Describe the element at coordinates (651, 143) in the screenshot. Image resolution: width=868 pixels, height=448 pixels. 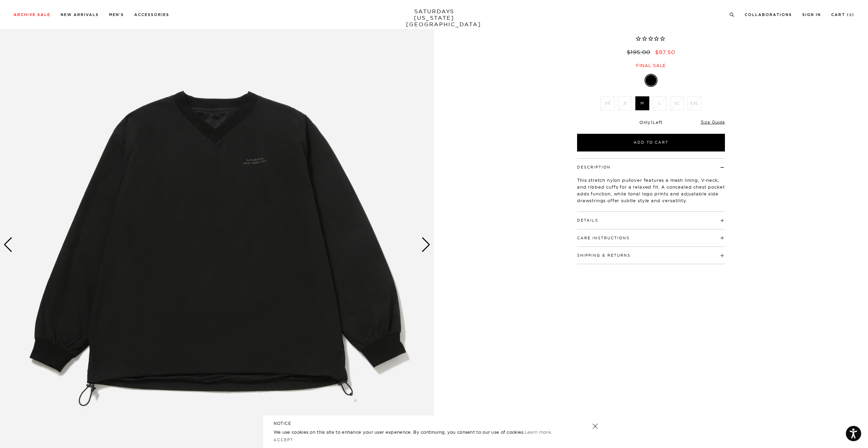
I see `button: Add to Cart` at that location.